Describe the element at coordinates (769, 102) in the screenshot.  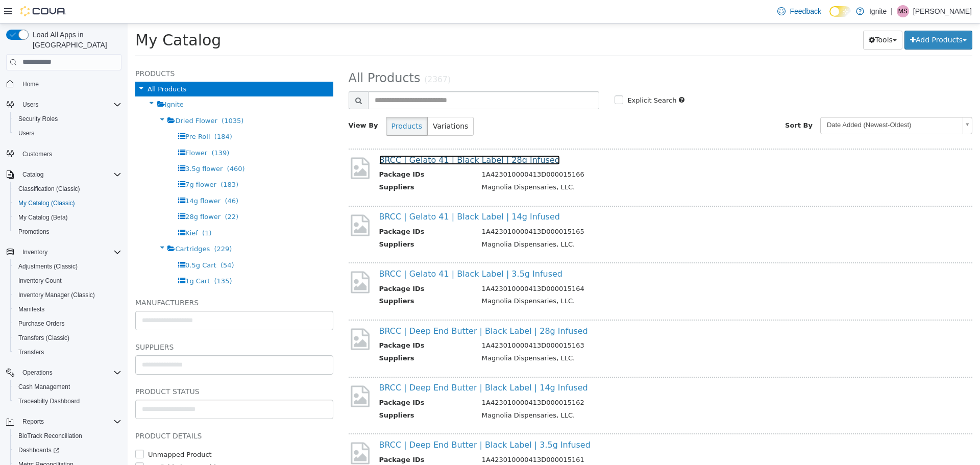
I see `a: Date Added (Newest-Oldest)` at that location.